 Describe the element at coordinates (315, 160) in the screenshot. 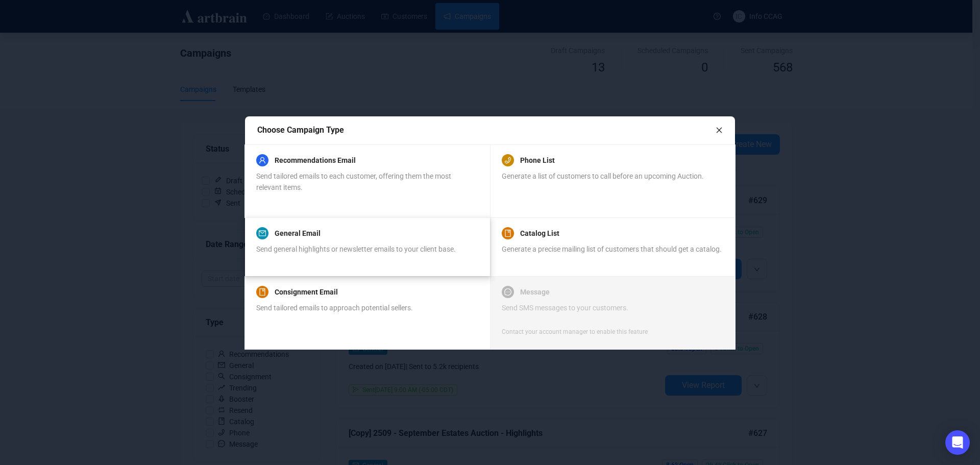

I see `a: Recommendations Email` at that location.